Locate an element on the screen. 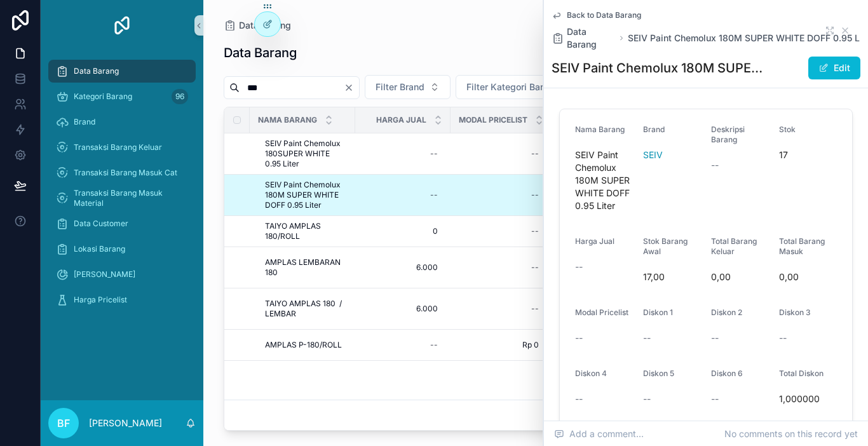 This screenshot has width=868, height=446. span: Add a comment... is located at coordinates (599, 434).